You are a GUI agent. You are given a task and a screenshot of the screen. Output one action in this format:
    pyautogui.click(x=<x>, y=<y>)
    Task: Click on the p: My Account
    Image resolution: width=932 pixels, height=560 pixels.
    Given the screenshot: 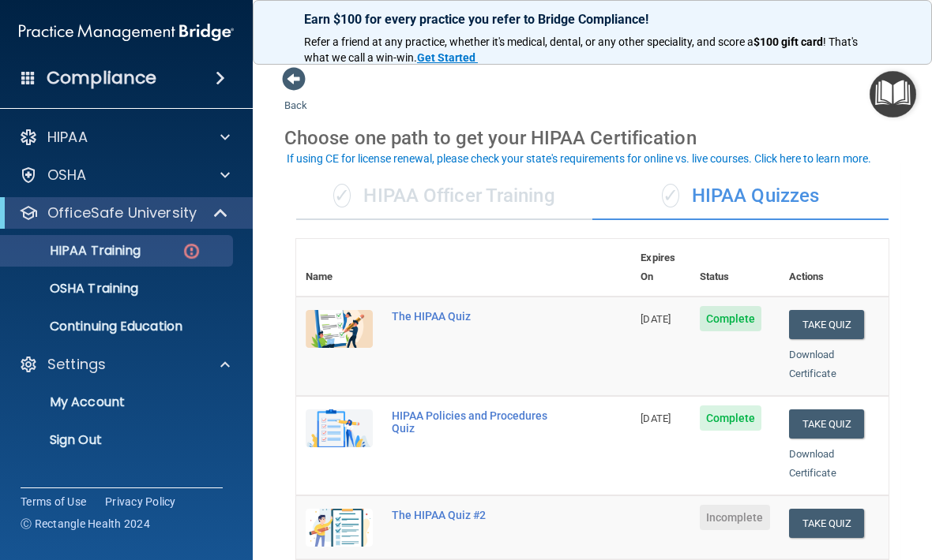 What is the action you would take?
    pyautogui.click(x=118, y=402)
    